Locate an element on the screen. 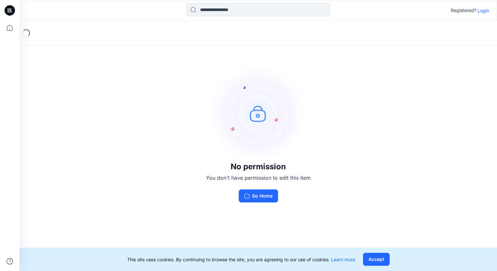 The image size is (497, 271). p: Login is located at coordinates (483, 10).